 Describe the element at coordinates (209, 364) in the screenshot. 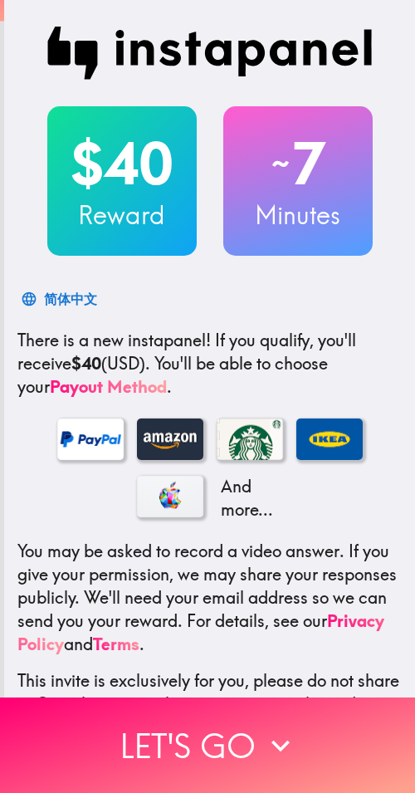

I see `p: If you qualify, you'll receive (USD) . You'll be able to choose your .` at that location.